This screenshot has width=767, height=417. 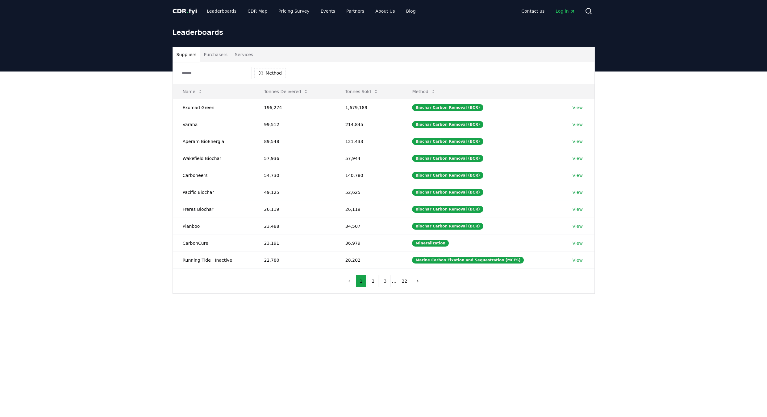 I want to click on td: Pacific Biochar, so click(x=213, y=192).